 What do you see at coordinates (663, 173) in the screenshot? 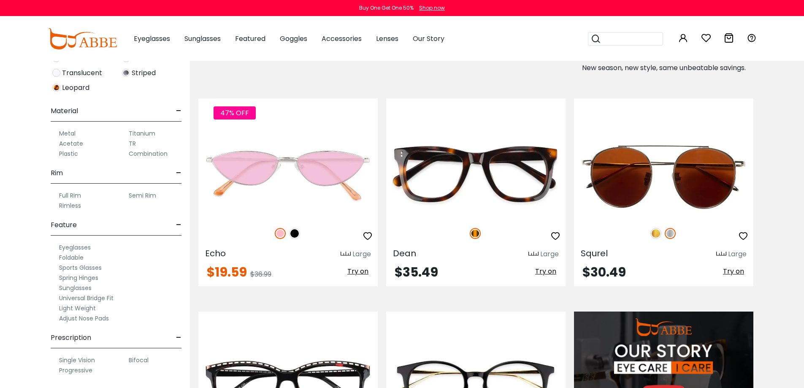
I see `a: Silver Squrel - Metal,Metal ,Adjust Nose Pads` at bounding box center [663, 173].